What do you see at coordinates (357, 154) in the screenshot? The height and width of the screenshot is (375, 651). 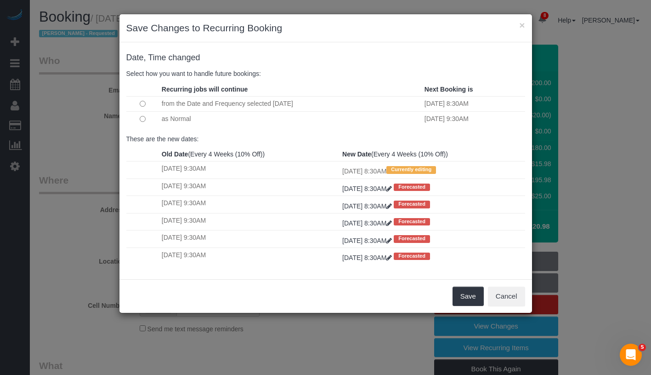 I see `strong: New Date` at bounding box center [357, 154].